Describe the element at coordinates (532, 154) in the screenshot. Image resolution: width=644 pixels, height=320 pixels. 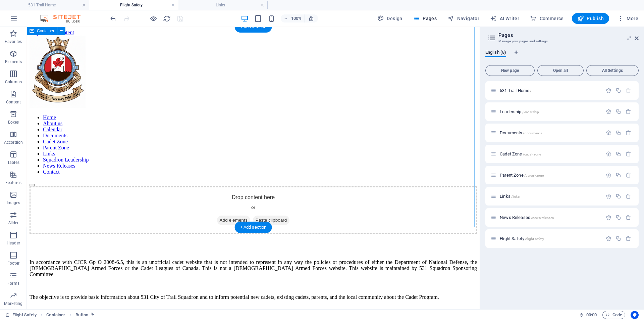
I see `span: /cadet-zone` at that location.